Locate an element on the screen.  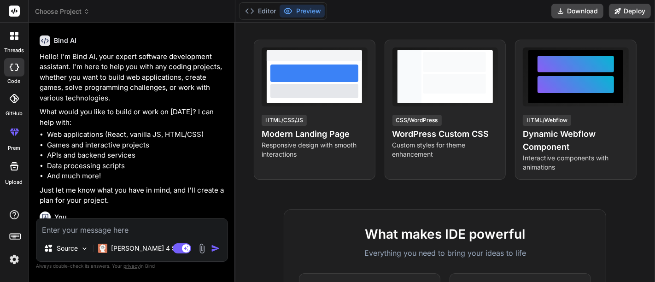
p: Just let me know what you have in mind, and I'll create a plan for your project. is located at coordinates (133, 195).